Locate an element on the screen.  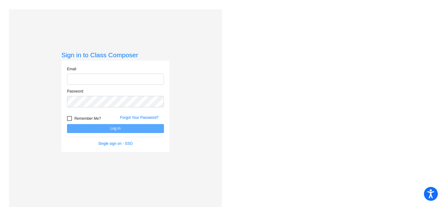
h3: Sign in to Class Composer is located at coordinates (116, 55).